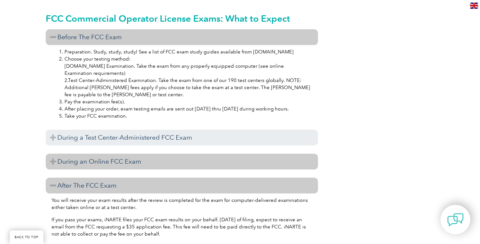  Describe the element at coordinates (182, 37) in the screenshot. I see `h3: Before The FCC Exam` at that location.